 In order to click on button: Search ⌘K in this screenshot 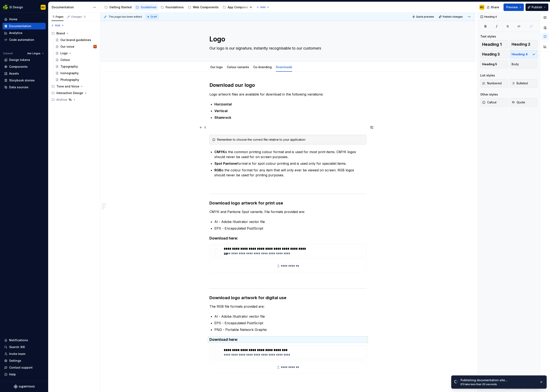, I will do `click(24, 347)`.